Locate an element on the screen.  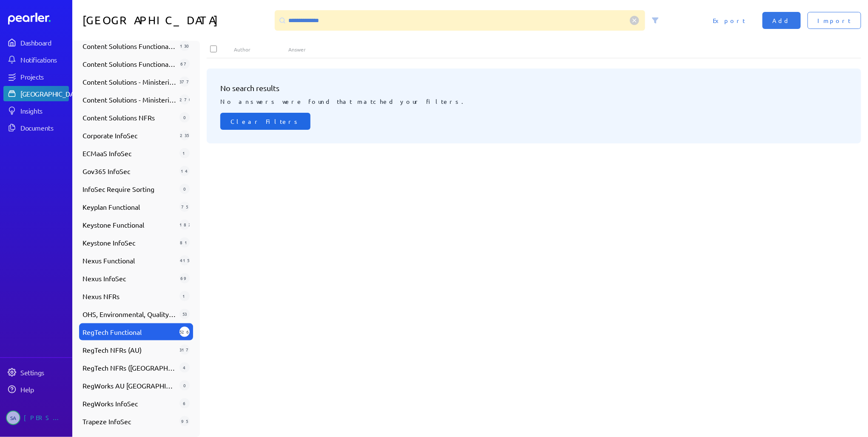
button: Export is located at coordinates (729, 20).